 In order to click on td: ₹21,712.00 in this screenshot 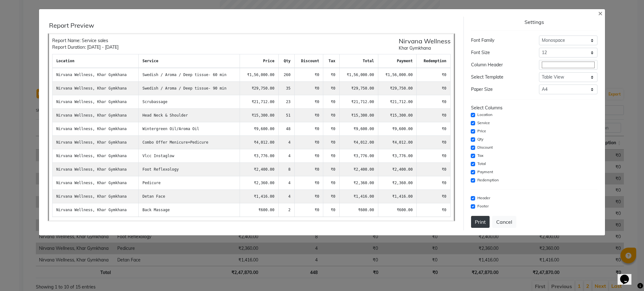, I will do `click(358, 102)`.